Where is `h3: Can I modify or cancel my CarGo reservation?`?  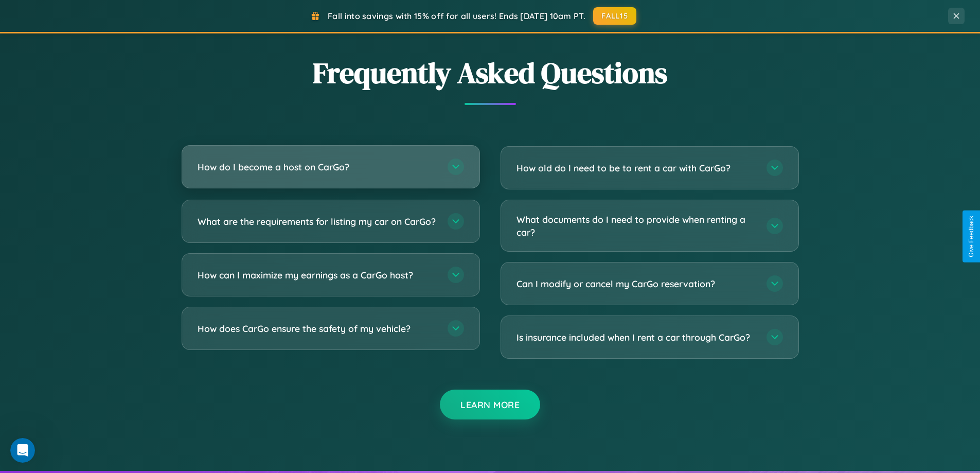
h3: Can I modify or cancel my CarGo reservation? is located at coordinates (636, 284).